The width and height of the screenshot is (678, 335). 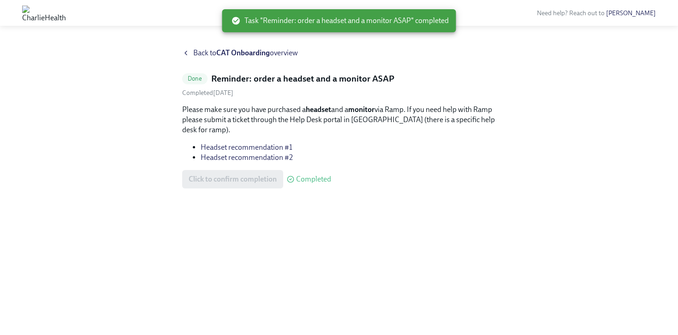 I want to click on span: Done, so click(x=195, y=78).